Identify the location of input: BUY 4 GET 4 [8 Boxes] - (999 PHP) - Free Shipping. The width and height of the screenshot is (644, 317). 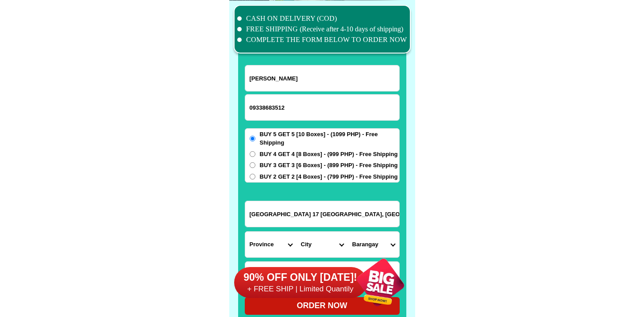
(252, 154).